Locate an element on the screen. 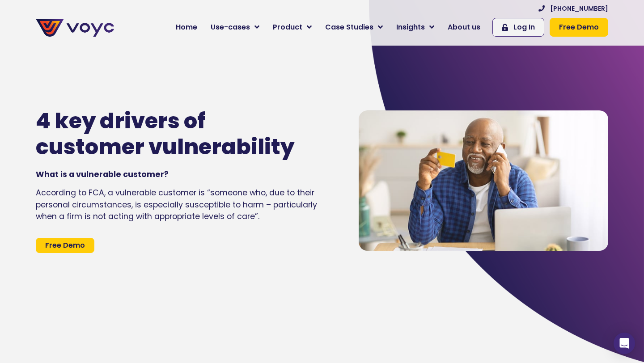 This screenshot has height=363, width=644. img: voyc-full-logo is located at coordinates (74, 28).